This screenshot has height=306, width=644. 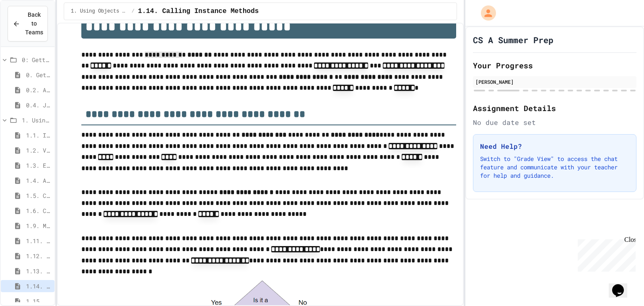 I want to click on div: Chat with us now!Close, so click(x=30, y=28).